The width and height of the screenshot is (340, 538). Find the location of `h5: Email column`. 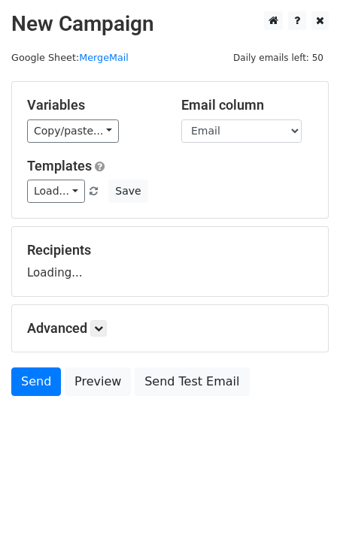

h5: Email column is located at coordinates (247, 105).